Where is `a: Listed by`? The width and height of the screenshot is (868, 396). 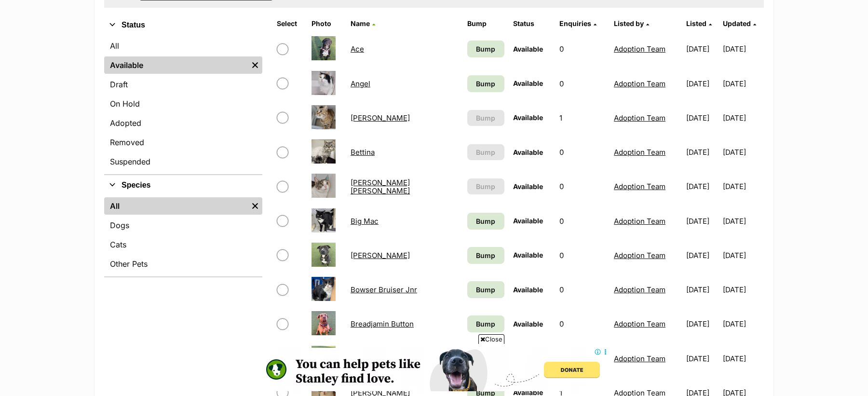
a: Listed by is located at coordinates (631, 23).